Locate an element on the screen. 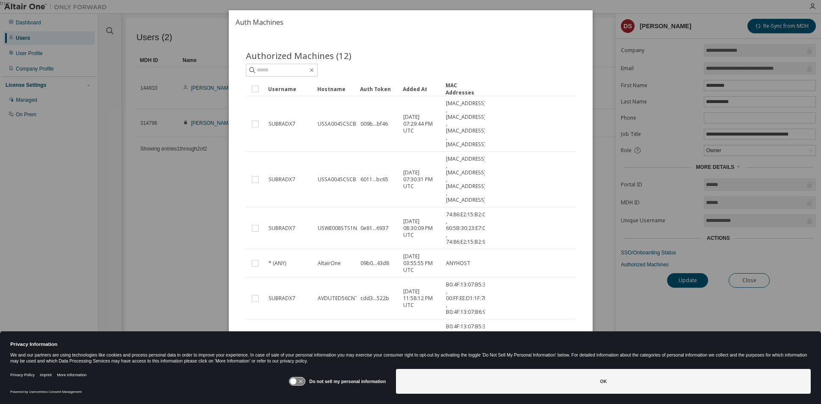  span: AVDUTED56CNTH is located at coordinates (339, 298).